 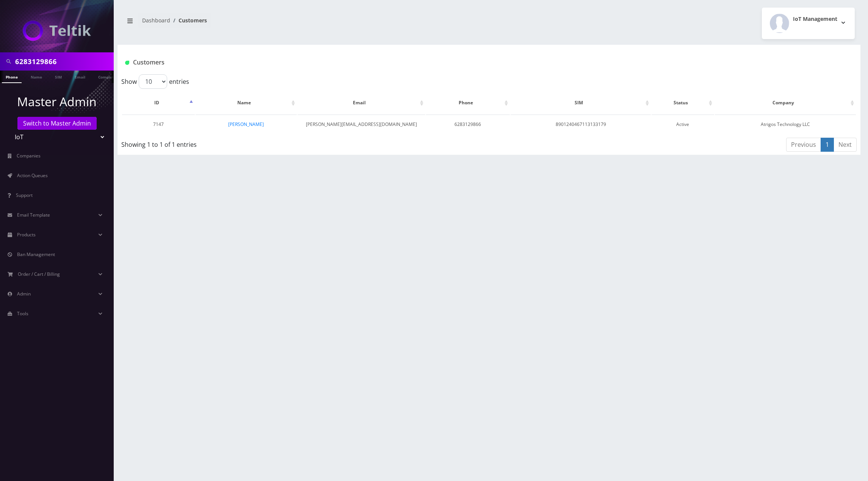 I want to click on th: Email: activate to sort column ascending, so click(x=362, y=102).